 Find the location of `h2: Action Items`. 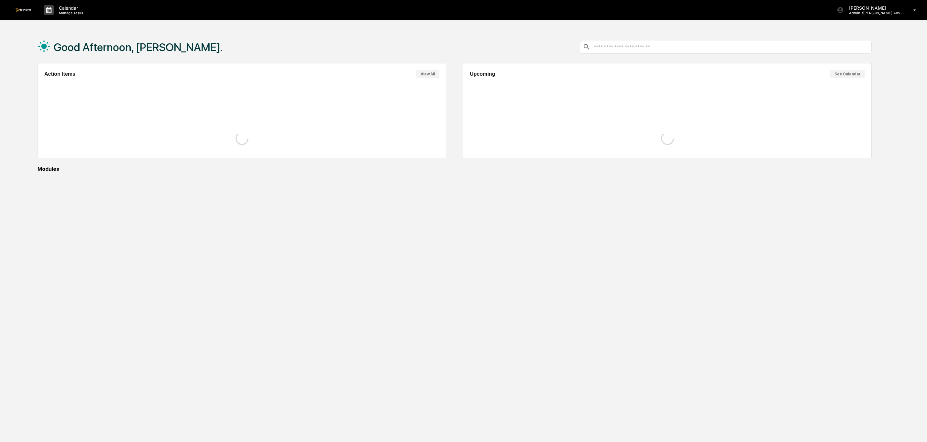

h2: Action Items is located at coordinates (60, 74).